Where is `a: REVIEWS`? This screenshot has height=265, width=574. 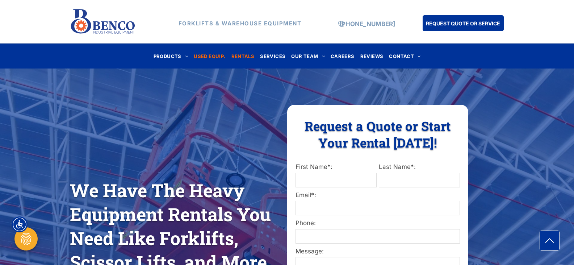
a: REVIEWS is located at coordinates (372, 56).